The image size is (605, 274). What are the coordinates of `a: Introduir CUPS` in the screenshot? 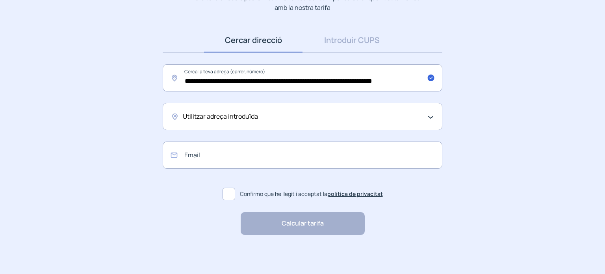 It's located at (352, 40).